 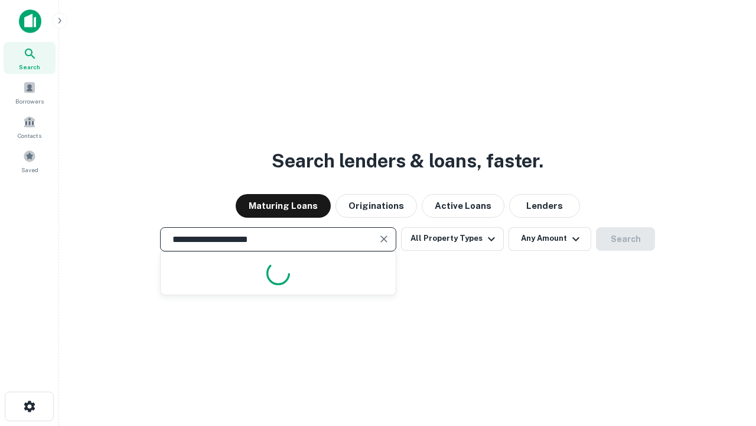 What do you see at coordinates (30, 21) in the screenshot?
I see `img: capitalize-icon.png` at bounding box center [30, 21].